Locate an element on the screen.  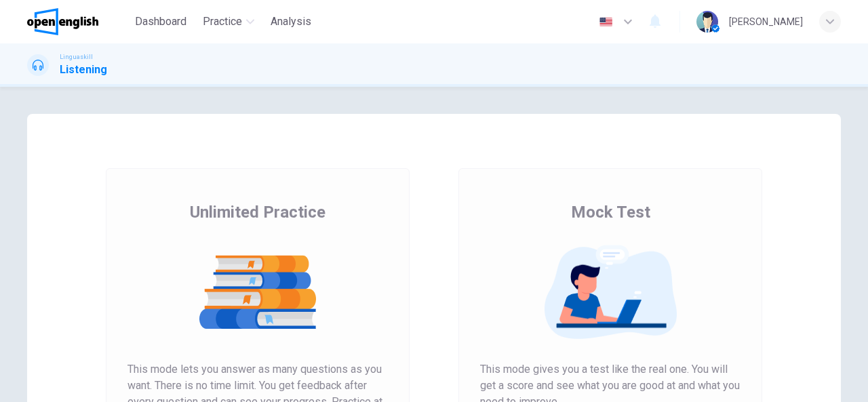
h1: Listening is located at coordinates (84, 70).